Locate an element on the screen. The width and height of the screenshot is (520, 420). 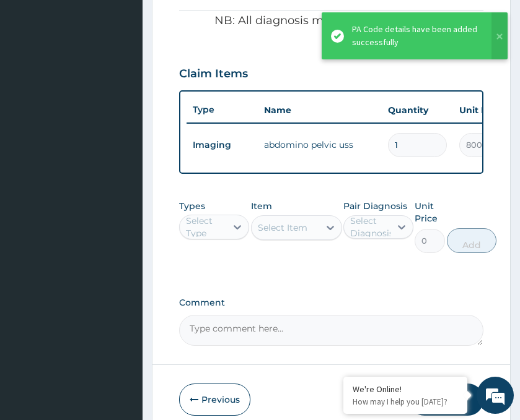
label: Comment is located at coordinates (331, 303).